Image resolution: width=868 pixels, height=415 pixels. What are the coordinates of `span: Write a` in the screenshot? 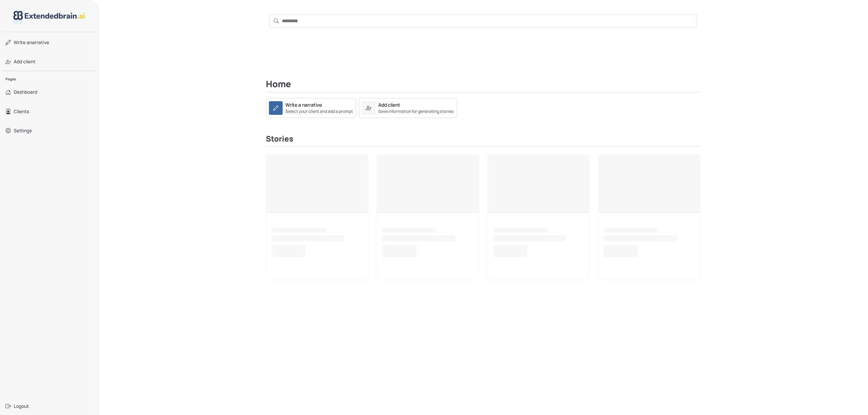 It's located at (21, 43).